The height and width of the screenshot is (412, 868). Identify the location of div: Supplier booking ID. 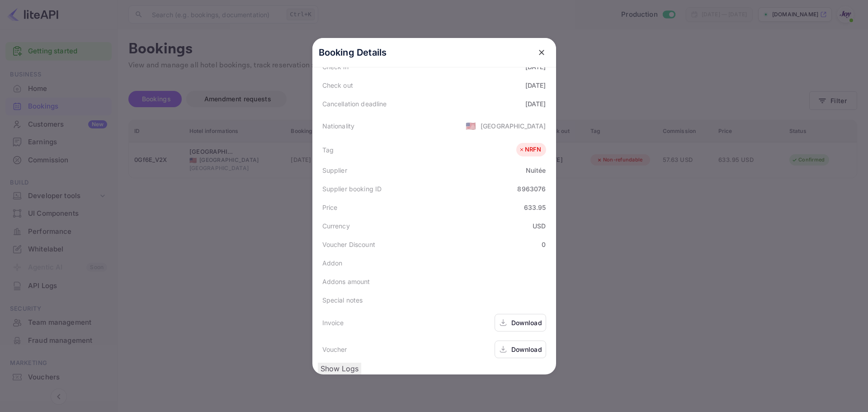
(352, 188).